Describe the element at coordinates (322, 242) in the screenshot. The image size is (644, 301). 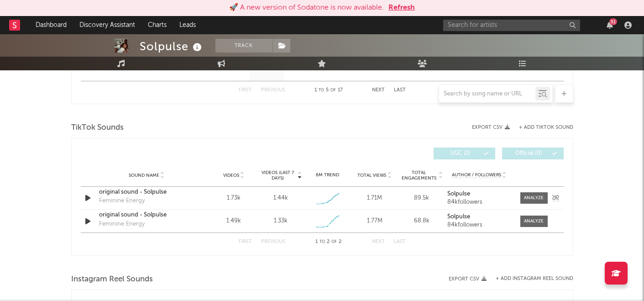
I see `span: to` at that location.